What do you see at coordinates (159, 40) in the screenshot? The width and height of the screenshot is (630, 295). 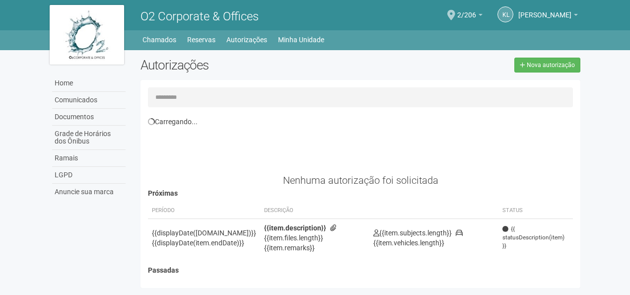 I see `a: Chamados` at bounding box center [159, 40].